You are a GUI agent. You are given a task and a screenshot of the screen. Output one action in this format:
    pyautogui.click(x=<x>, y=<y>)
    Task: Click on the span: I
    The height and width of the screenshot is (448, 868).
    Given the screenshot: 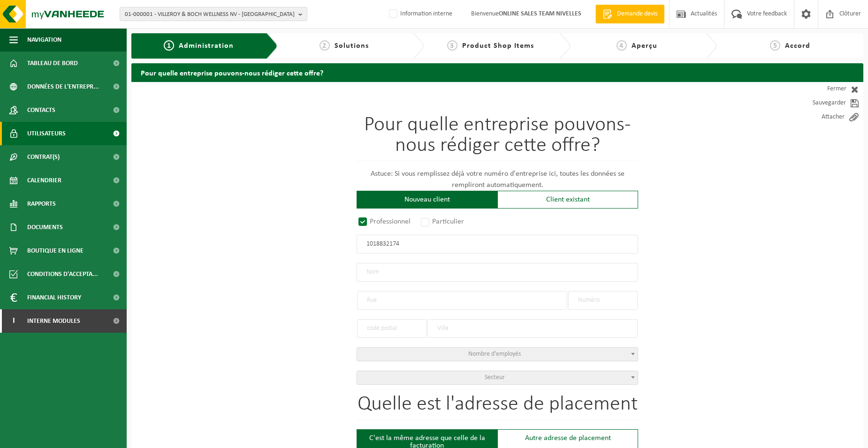 What is the action you would take?
    pyautogui.click(x=14, y=321)
    